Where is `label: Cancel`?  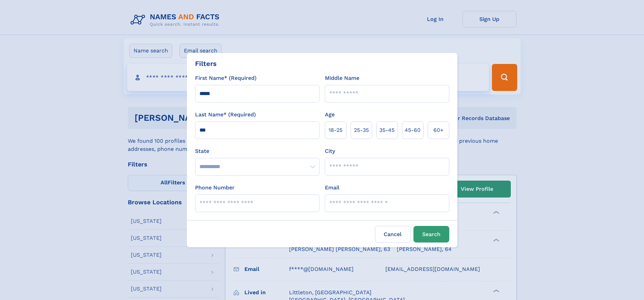
label: Cancel is located at coordinates (393, 234).